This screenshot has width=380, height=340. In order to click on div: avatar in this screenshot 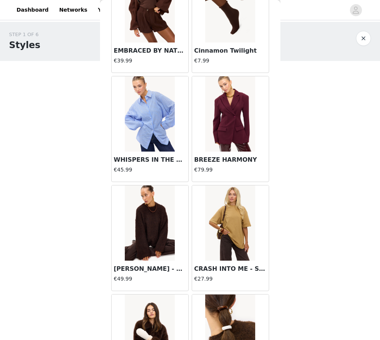, I will do `click(355, 10)`.